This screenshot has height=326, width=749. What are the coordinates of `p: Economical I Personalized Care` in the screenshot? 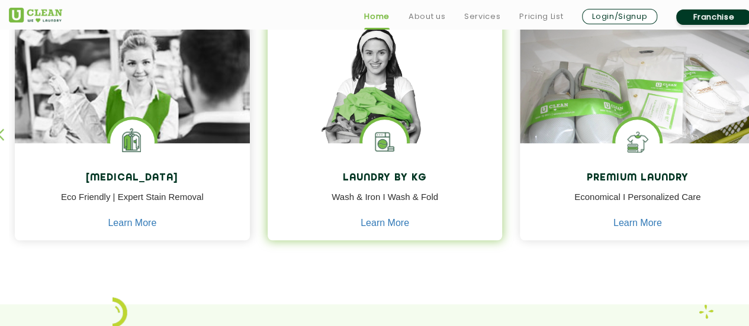 It's located at (637, 204).